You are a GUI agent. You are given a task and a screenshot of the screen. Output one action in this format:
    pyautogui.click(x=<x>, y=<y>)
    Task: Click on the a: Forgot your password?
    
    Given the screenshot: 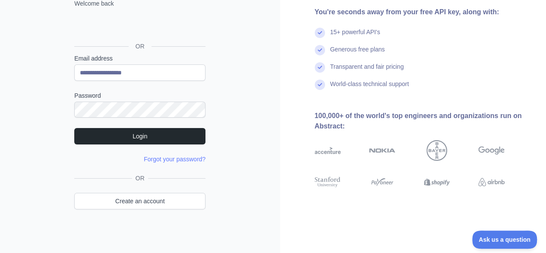 What is the action you would take?
    pyautogui.click(x=175, y=159)
    